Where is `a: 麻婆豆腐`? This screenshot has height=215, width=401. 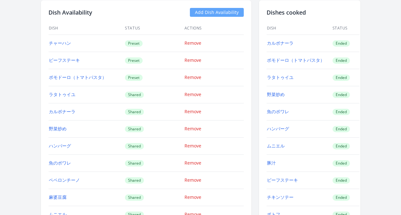
a: 麻婆豆腐 is located at coordinates (58, 197).